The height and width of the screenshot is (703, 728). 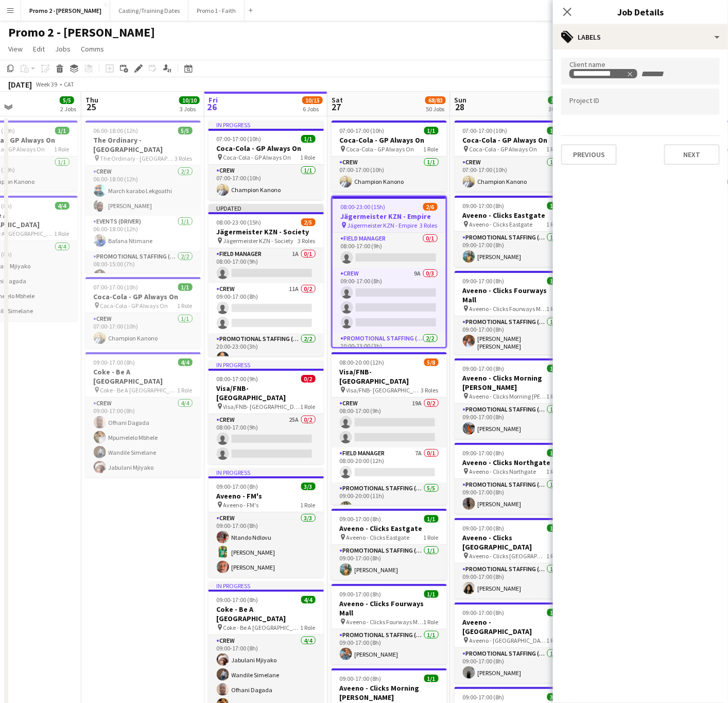 I want to click on a: Jobs, so click(x=63, y=49).